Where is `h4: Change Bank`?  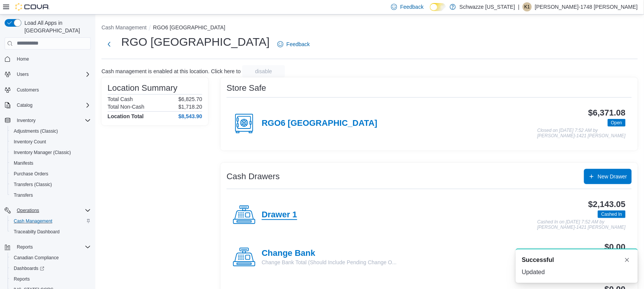
h4: Change Bank is located at coordinates (329, 254).